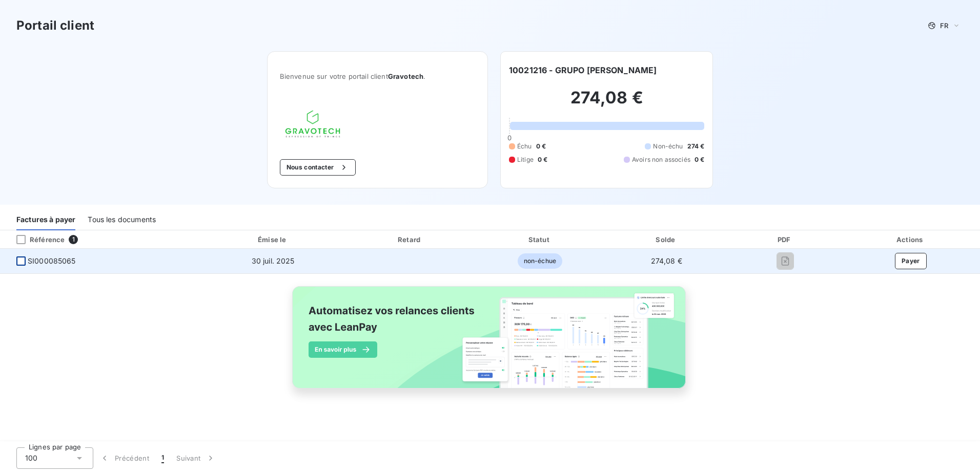 The width and height of the screenshot is (980, 475). Describe the element at coordinates (378, 76) in the screenshot. I see `span: Bienvenue sur votre portail client .` at that location.